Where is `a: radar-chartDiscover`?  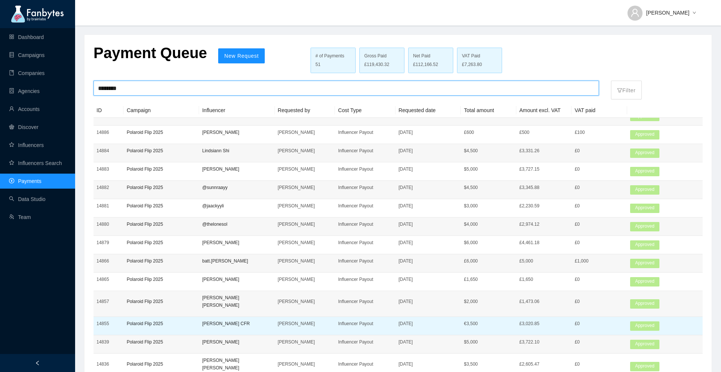 a: radar-chartDiscover is located at coordinates (24, 127).